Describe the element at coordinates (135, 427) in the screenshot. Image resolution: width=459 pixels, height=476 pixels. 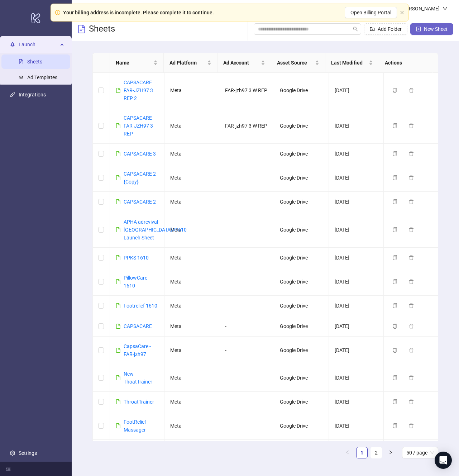
I see `a: FootRelief Massager` at that location.